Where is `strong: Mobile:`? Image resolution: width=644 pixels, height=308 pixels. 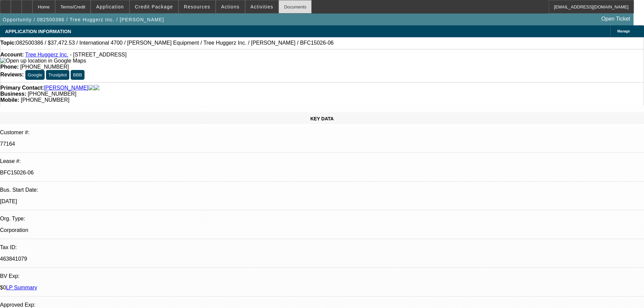 strong: Mobile: is located at coordinates (10, 100).